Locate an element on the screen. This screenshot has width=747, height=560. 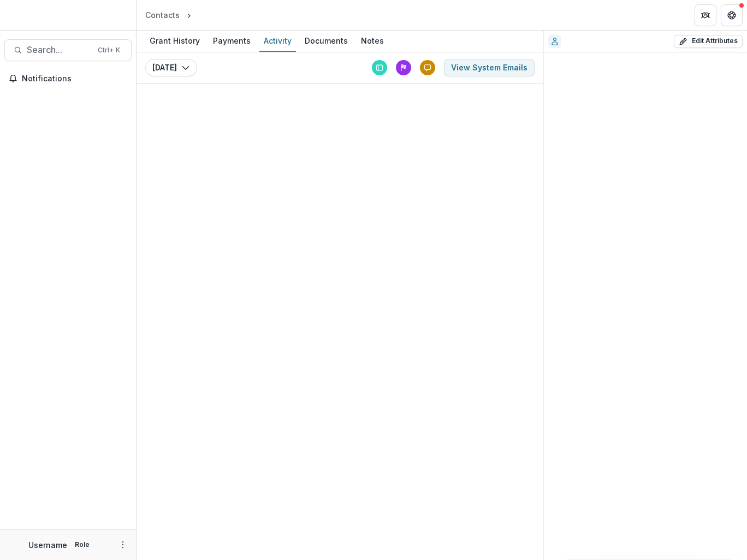
a: Payments is located at coordinates (231, 41).